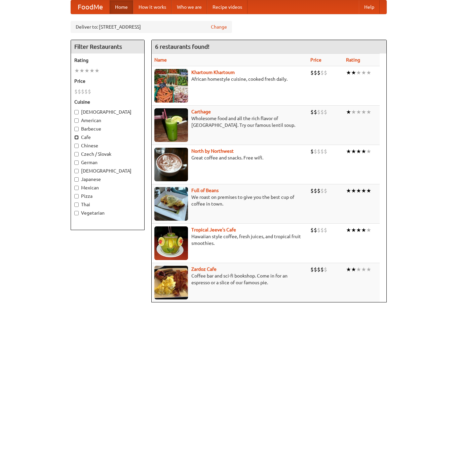  I want to click on a: Full of Beans, so click(205, 190).